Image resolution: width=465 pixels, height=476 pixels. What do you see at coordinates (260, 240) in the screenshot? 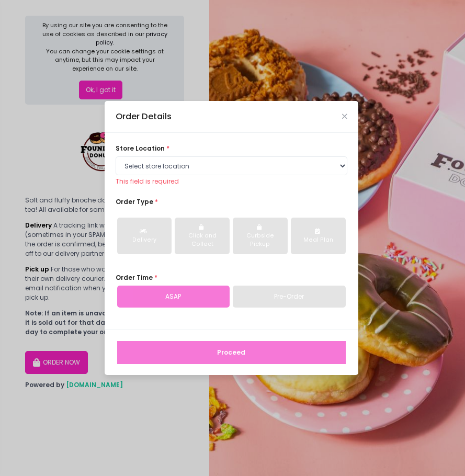
I see `div: Curbside Pickup` at bounding box center [260, 240].